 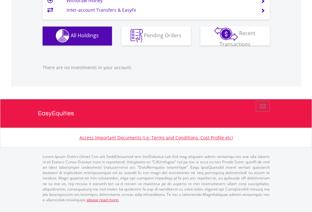 What do you see at coordinates (156, 137) in the screenshot?
I see `a: Access Important Documents (i.e. Terms and Conditions, Cost Profile etc)` at bounding box center [156, 137].